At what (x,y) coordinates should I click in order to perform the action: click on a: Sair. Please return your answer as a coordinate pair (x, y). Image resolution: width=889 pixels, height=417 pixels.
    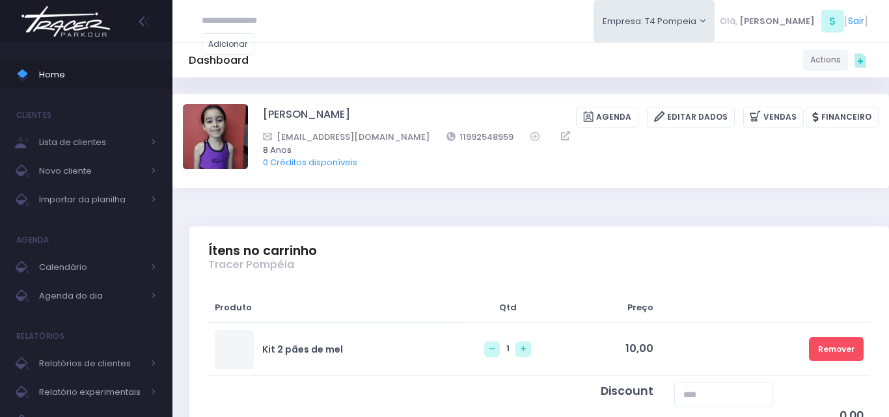
    Looking at the image, I should click on (856, 21).